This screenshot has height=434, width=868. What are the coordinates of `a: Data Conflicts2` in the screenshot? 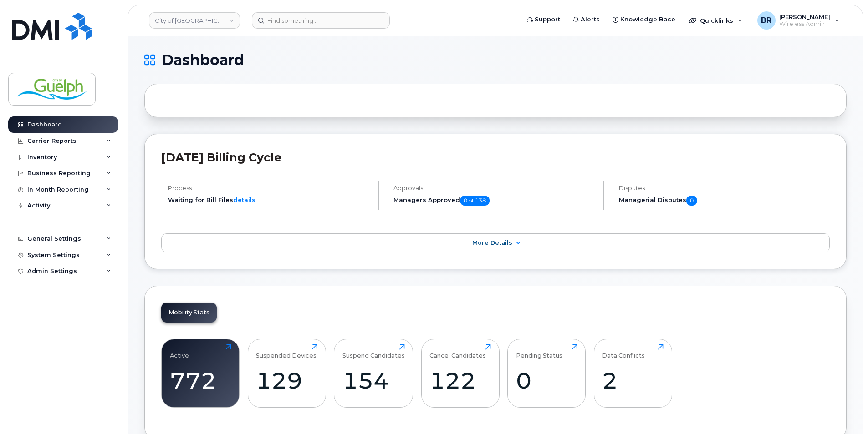 It's located at (633, 373).